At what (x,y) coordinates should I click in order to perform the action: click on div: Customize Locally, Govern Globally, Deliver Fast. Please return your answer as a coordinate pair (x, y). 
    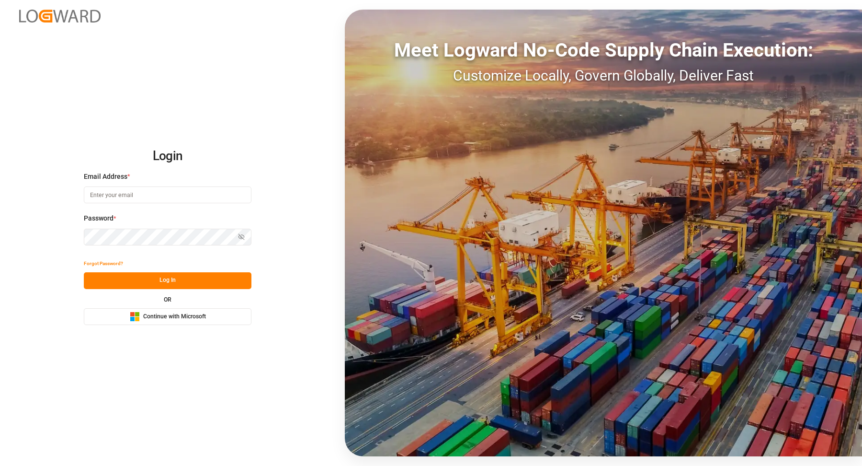
    Looking at the image, I should click on (604, 75).